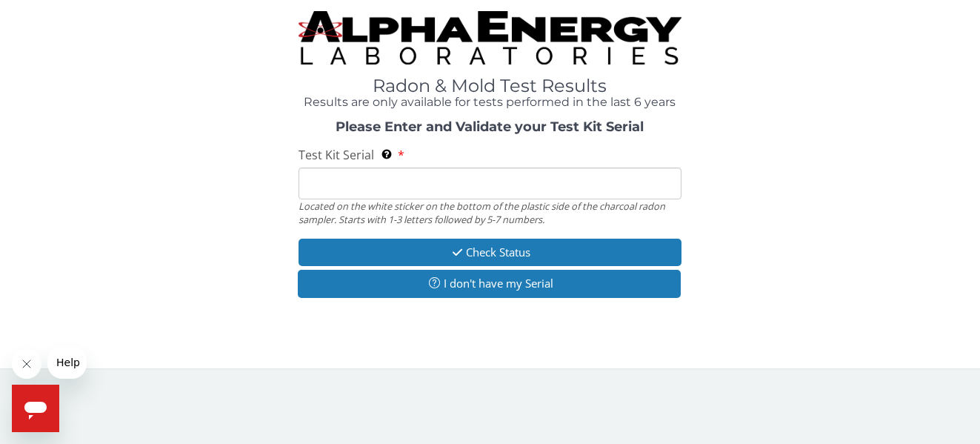 This screenshot has height=444, width=980. Describe the element at coordinates (490, 213) in the screenshot. I see `div: Located on the white sticker on the bottom of the plastic side of the charcoal radon sampler. Sta...` at that location.